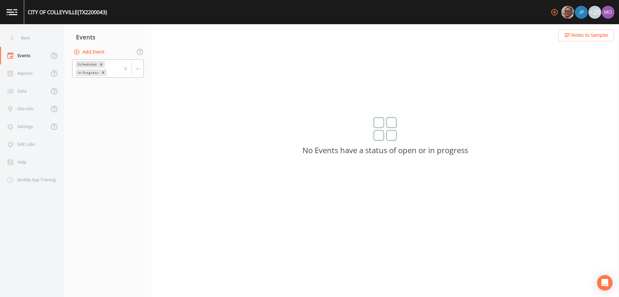  I want to click on div: Mike Franklin, so click(568, 12).